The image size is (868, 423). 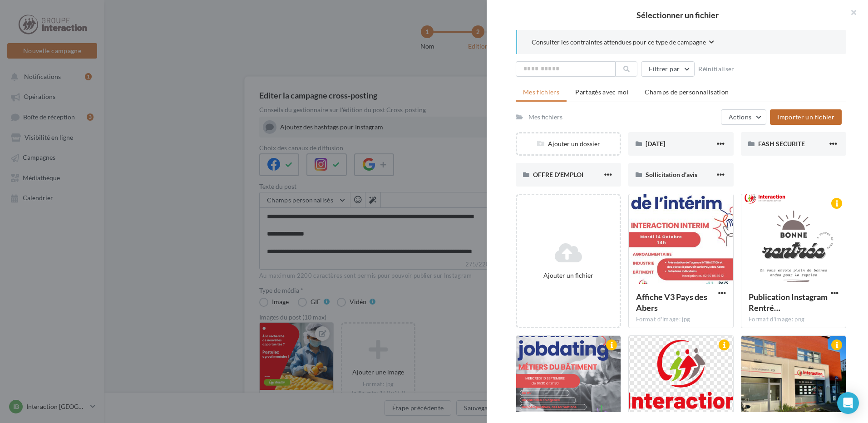 What do you see at coordinates (806, 117) in the screenshot?
I see `button: Importer un fichier` at bounding box center [806, 117].